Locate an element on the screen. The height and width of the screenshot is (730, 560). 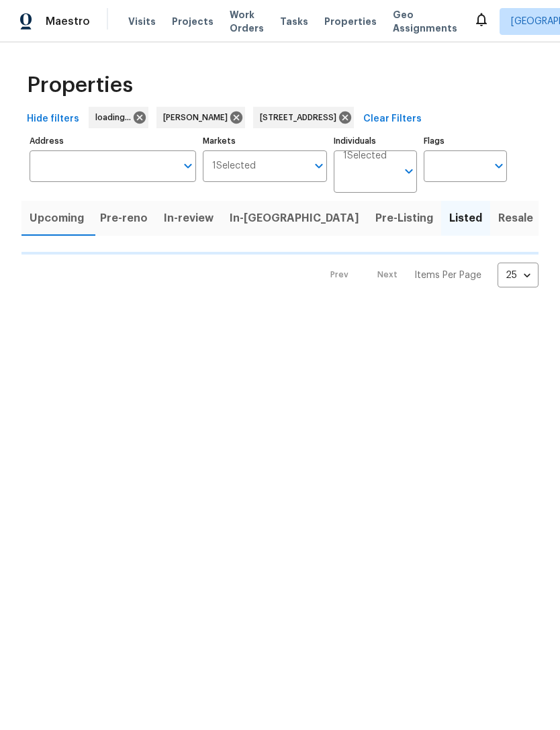
span: Clear Filters is located at coordinates (392, 119).